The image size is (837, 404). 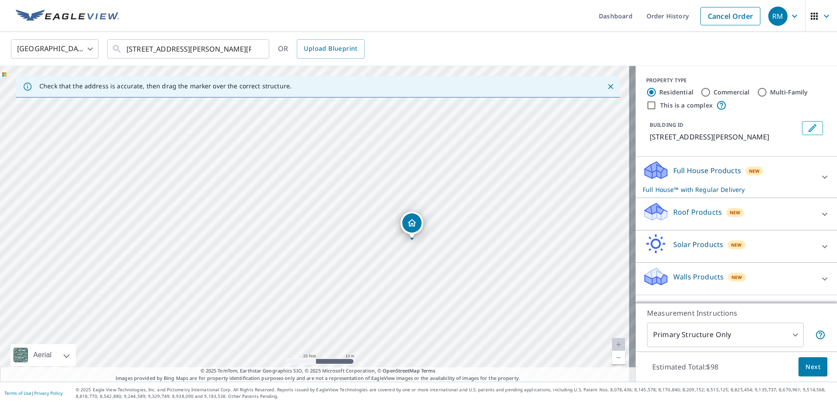 I want to click on label: Multi-Family, so click(x=789, y=92).